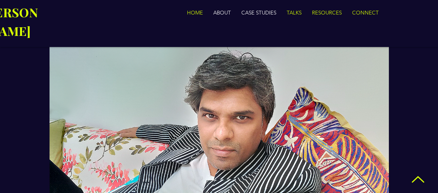 The image size is (438, 193). I want to click on a: RESOURCES, so click(327, 13).